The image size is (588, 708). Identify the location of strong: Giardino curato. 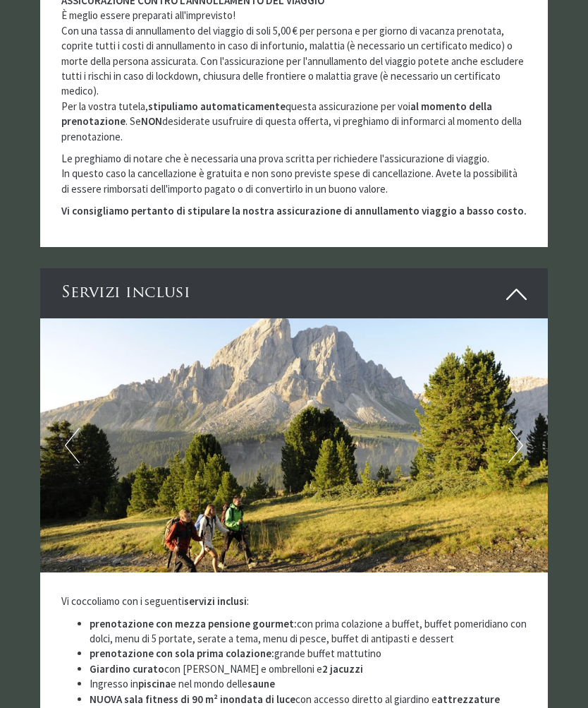
(127, 668).